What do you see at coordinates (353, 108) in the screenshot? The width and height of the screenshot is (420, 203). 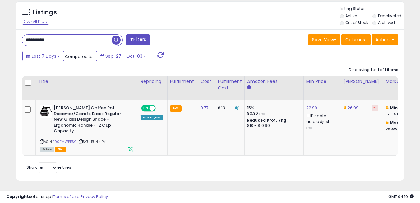 I see `a: 26.99` at bounding box center [353, 108].